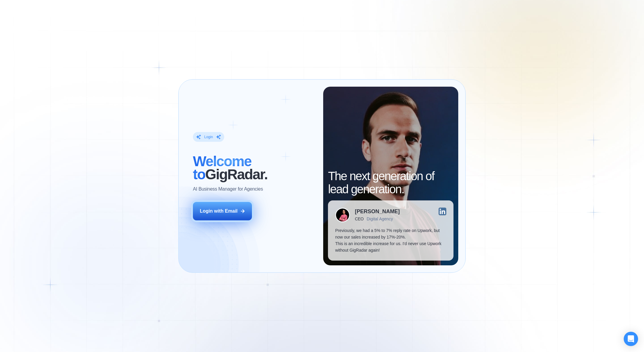 The width and height of the screenshot is (644, 352). I want to click on div: Digital Agency, so click(380, 219).